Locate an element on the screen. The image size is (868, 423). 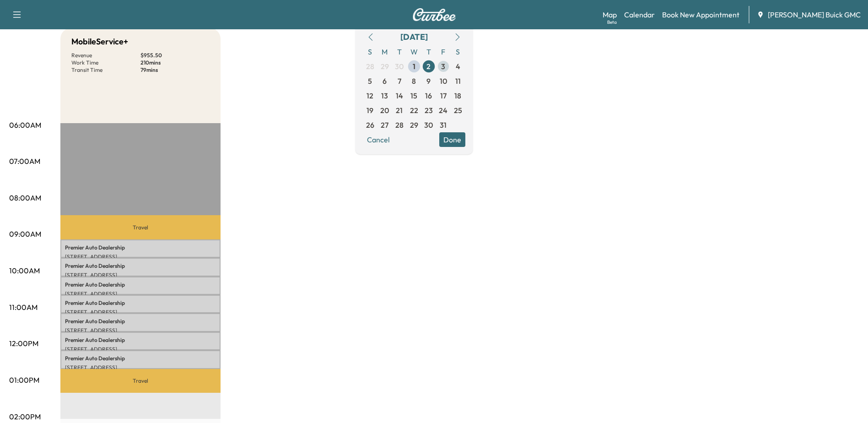
span: 8 is located at coordinates (414, 81).